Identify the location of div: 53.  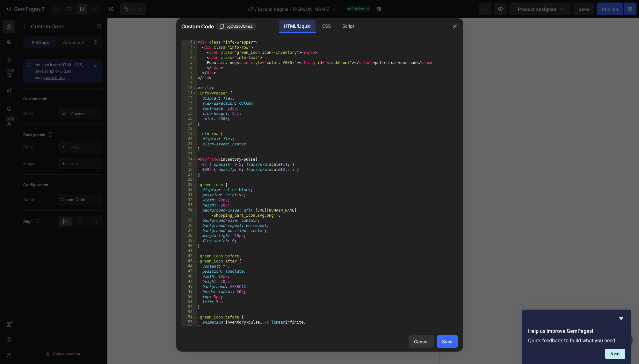
(189, 312).